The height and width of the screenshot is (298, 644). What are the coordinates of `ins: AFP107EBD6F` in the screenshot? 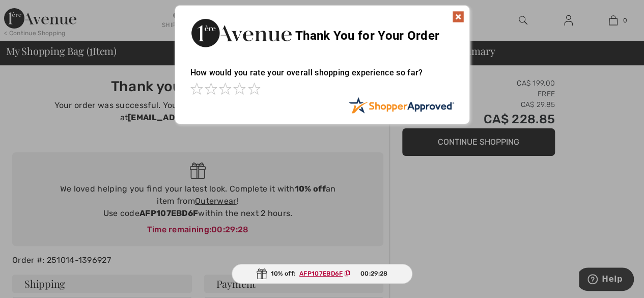 It's located at (321, 273).